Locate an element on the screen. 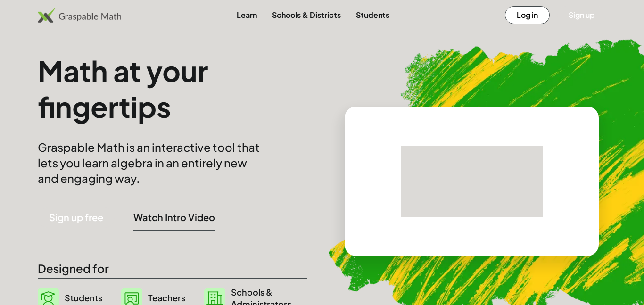 This screenshot has height=305, width=644. button: Log in is located at coordinates (527, 15).